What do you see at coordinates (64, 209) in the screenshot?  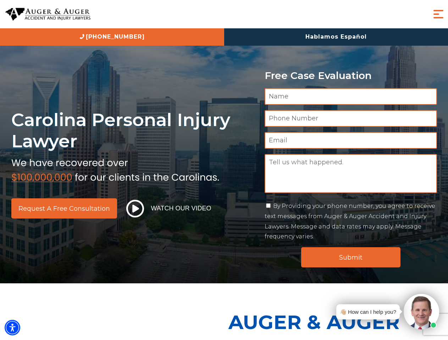 I see `a: Request a Free Consultation` at bounding box center [64, 209].